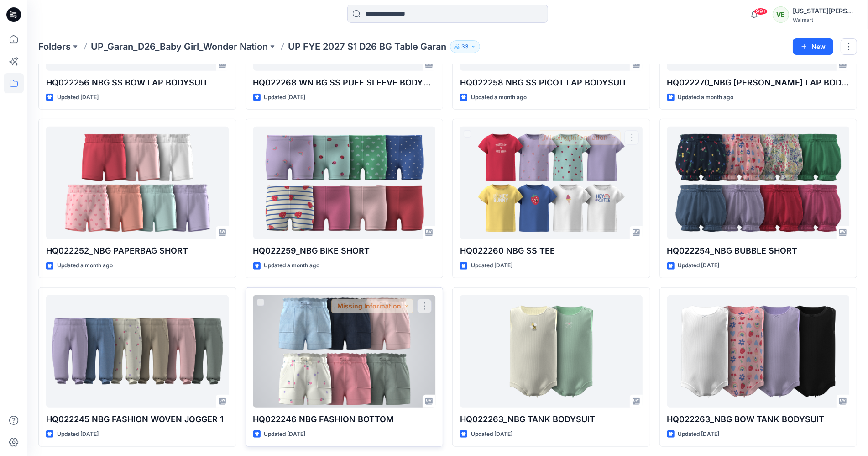  Describe the element at coordinates (761, 11) in the screenshot. I see `span: 99+` at that location.